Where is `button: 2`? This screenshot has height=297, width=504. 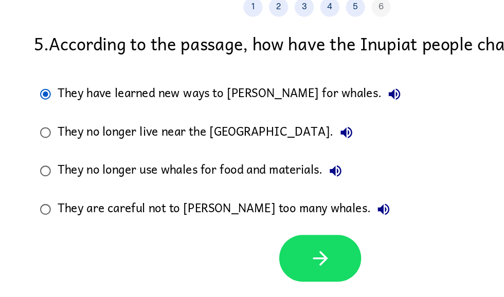 button: 2 is located at coordinates (224, 37).